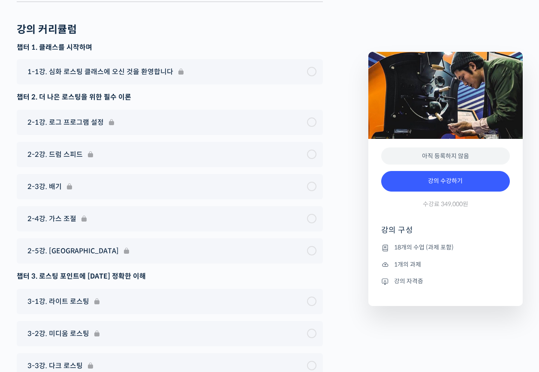  Describe the element at coordinates (138, 288) in the screenshot. I see `span: 설정` at that location.